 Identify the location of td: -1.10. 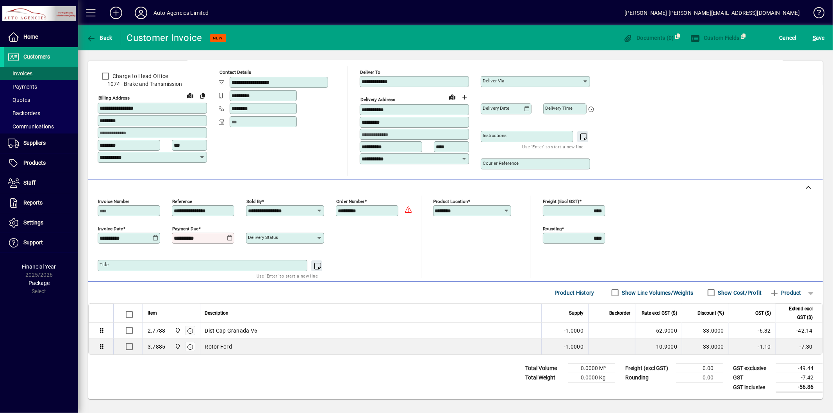
(752, 347).